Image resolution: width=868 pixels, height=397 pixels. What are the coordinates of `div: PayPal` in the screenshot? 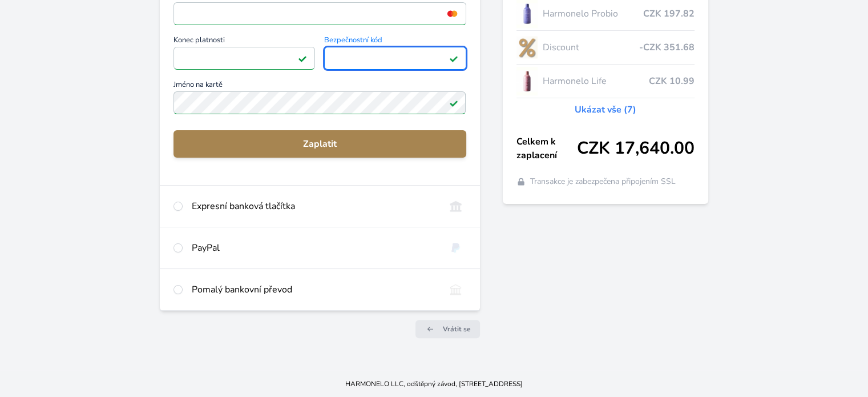 It's located at (314, 248).